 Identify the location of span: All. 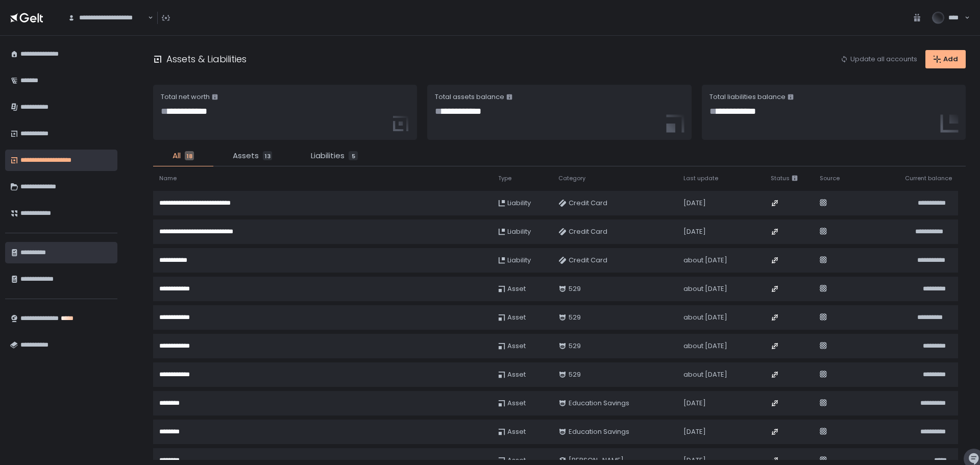
(177, 155).